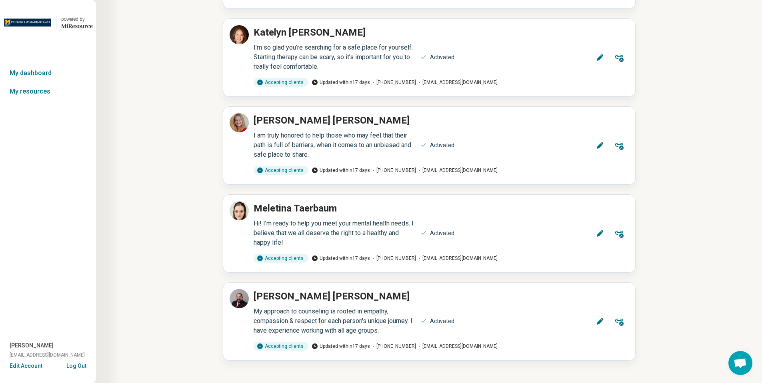 The image size is (762, 383). What do you see at coordinates (26, 366) in the screenshot?
I see `button: Edit Account` at bounding box center [26, 366].